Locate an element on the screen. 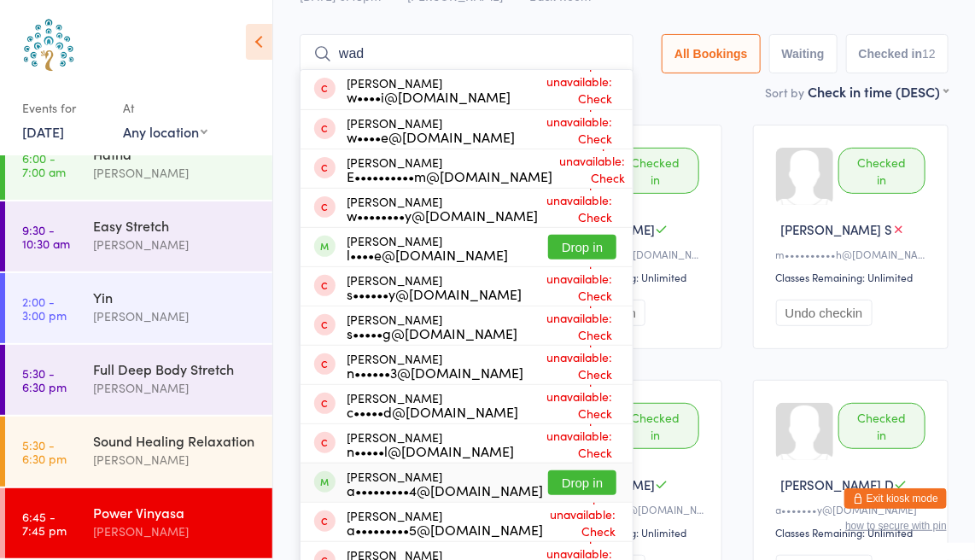  button: All Bookings is located at coordinates (711, 53).